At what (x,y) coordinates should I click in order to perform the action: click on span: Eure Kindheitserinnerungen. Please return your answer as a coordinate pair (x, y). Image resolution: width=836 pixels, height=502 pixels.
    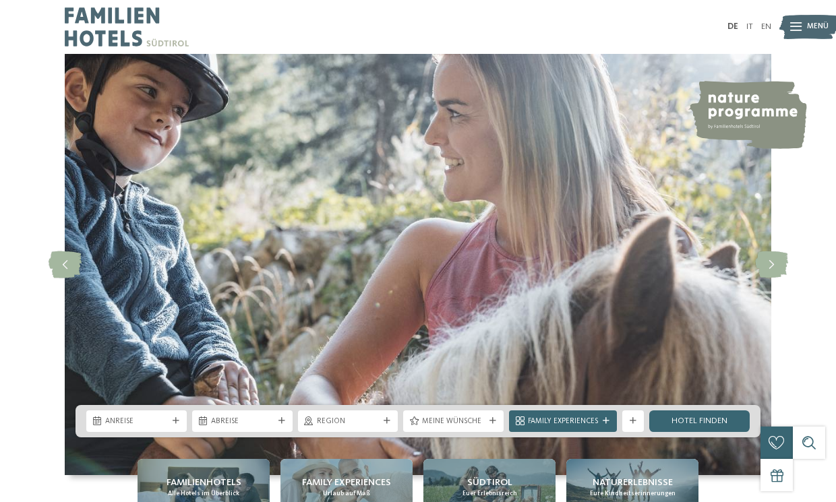
    Looking at the image, I should click on (632, 493).